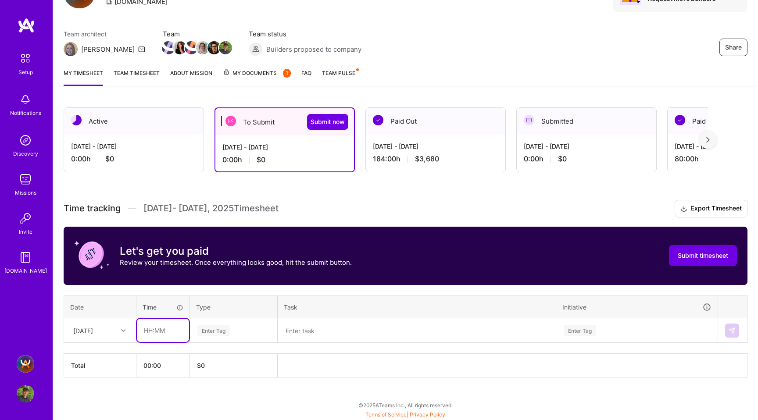  Describe the element at coordinates (386, 415) in the screenshot. I see `a: Terms of Service` at that location.